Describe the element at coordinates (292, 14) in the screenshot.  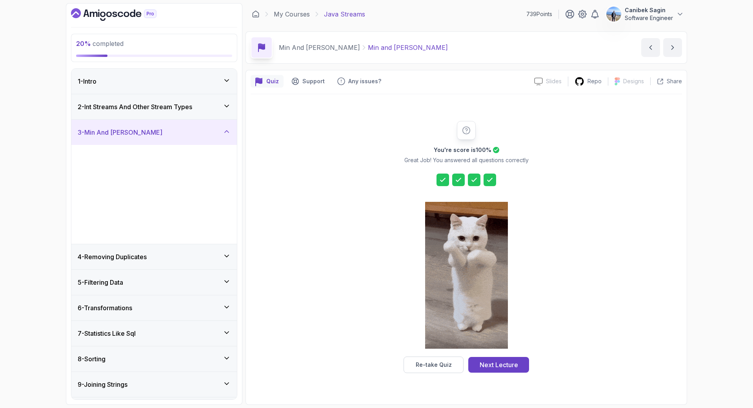
I see `a: My Courses` at that location.